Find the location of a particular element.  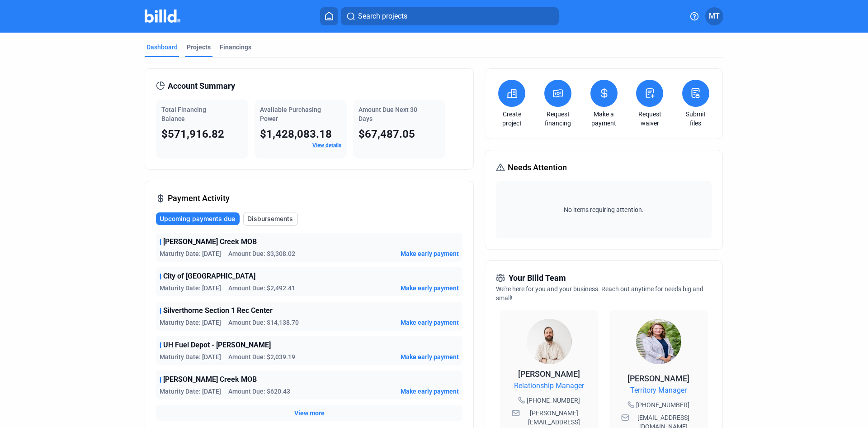

div: Projects is located at coordinates (198, 47).